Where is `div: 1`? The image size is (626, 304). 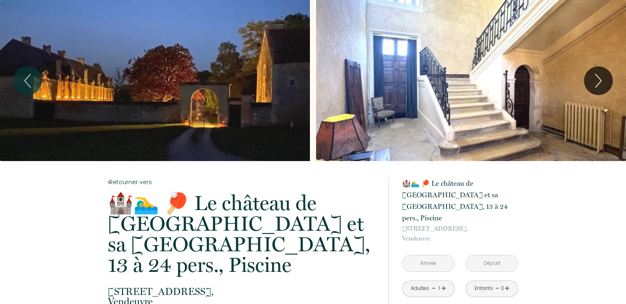 div: 1 is located at coordinates (439, 288).